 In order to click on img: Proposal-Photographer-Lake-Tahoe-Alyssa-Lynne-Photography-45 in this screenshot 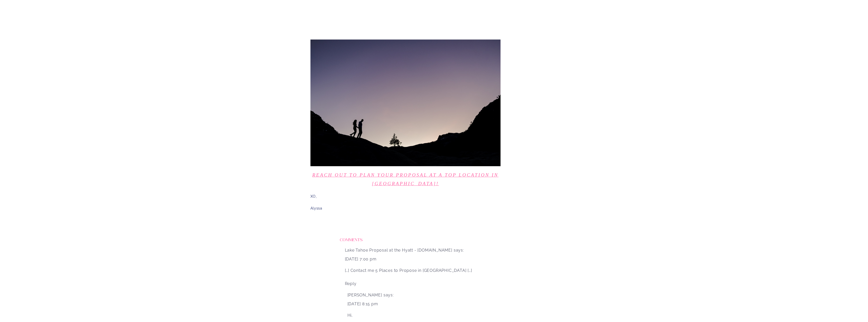, I will do `click(406, 103)`.